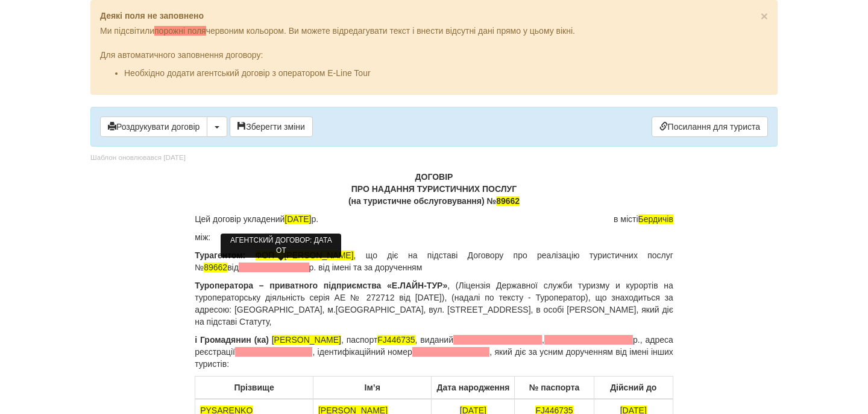 This screenshot has height=414, width=868. Describe the element at coordinates (709, 126) in the screenshot. I see `a: Посилання для туриста` at that location.